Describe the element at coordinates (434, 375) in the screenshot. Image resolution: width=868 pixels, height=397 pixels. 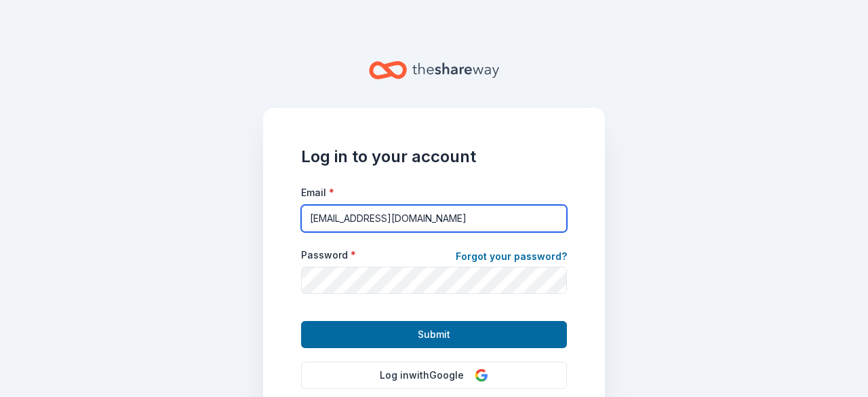
I see `button: Log inwithGoogle` at that location.